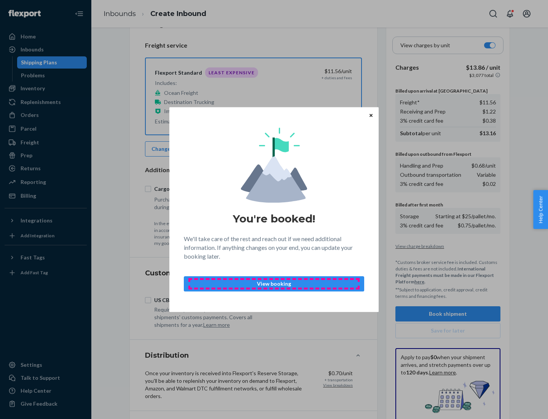 This screenshot has height=419, width=548. What do you see at coordinates (274, 284) in the screenshot?
I see `button: View booking` at bounding box center [274, 284].